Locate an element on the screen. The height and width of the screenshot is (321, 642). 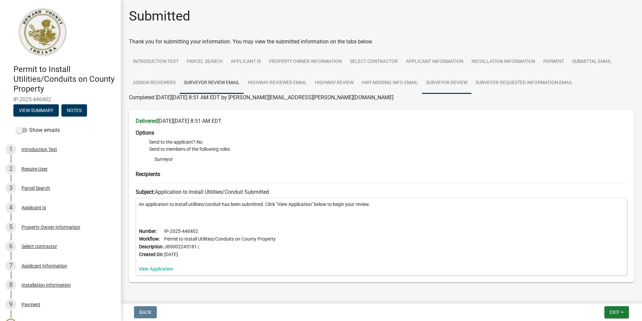
a: Select contractor is located at coordinates (374, 62).